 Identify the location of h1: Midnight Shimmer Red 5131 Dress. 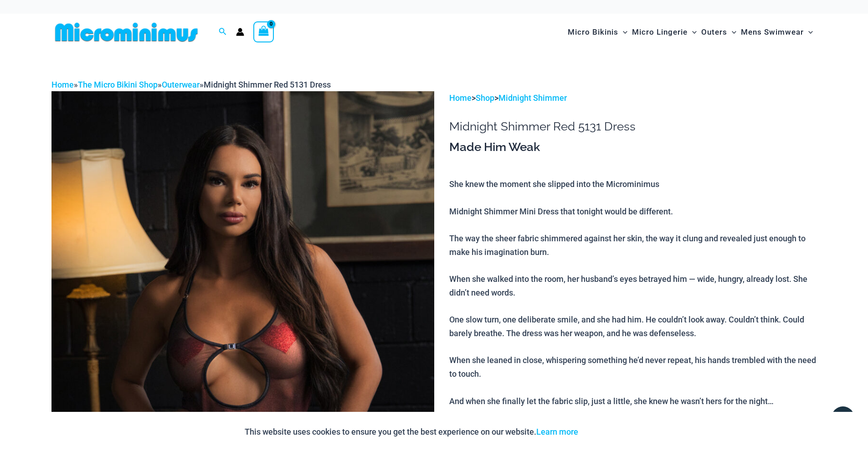
(633, 127).